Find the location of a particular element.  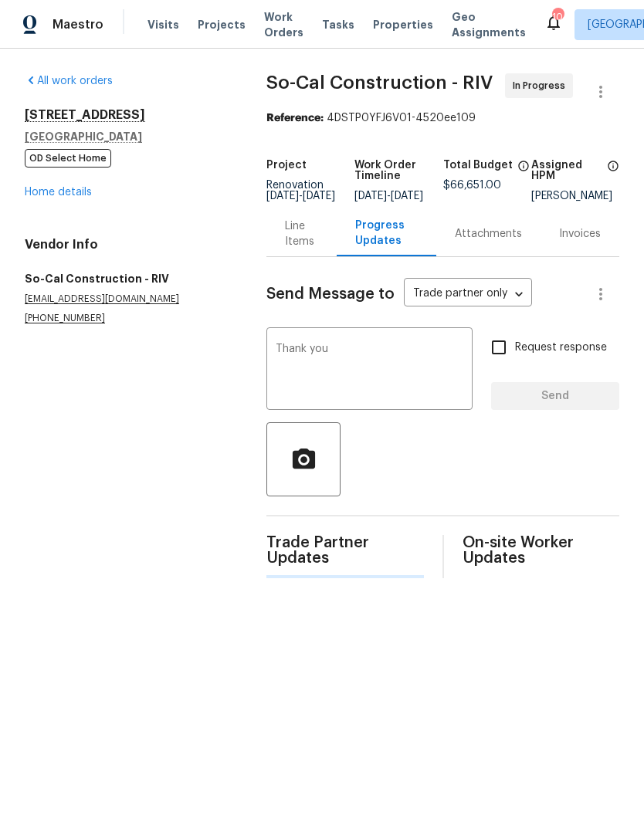

div: Attachments is located at coordinates (488, 234).